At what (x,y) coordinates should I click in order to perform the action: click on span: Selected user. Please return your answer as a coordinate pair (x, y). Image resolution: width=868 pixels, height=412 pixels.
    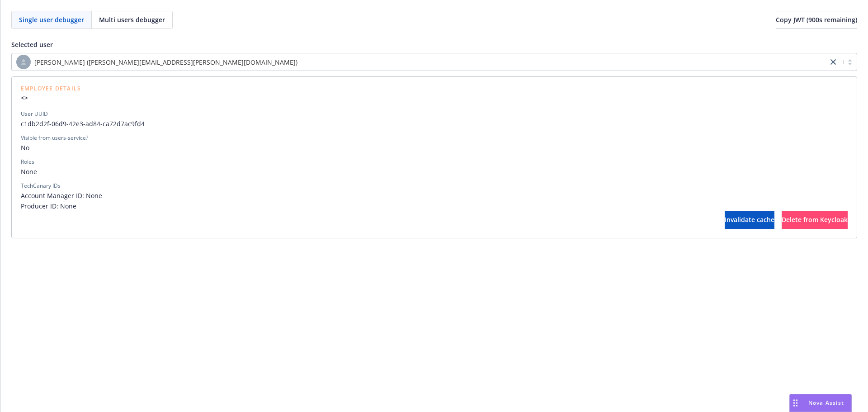
    Looking at the image, I should click on (33, 44).